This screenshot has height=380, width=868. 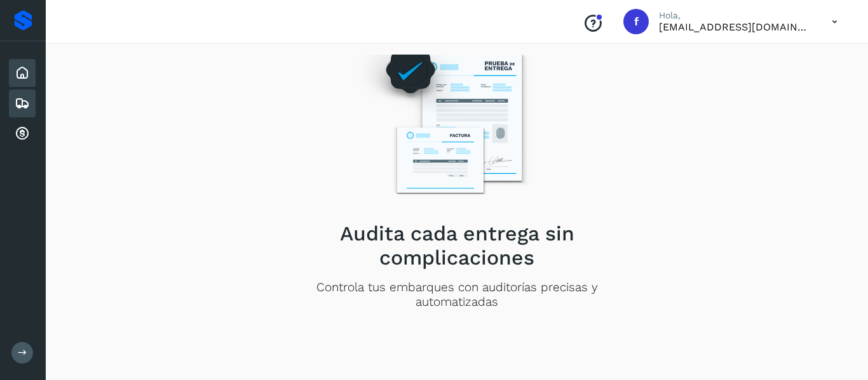 I want to click on img: Empty state image, so click(x=457, y=118).